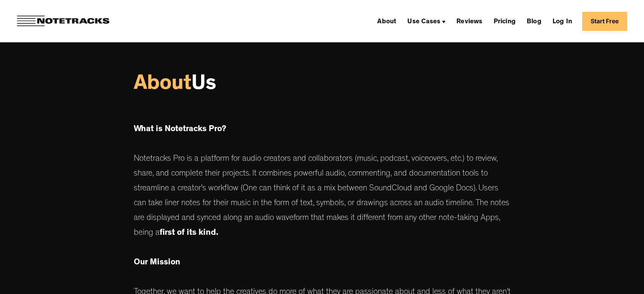 The image size is (644, 294). What do you see at coordinates (505, 21) in the screenshot?
I see `a: Pricing` at bounding box center [505, 21].